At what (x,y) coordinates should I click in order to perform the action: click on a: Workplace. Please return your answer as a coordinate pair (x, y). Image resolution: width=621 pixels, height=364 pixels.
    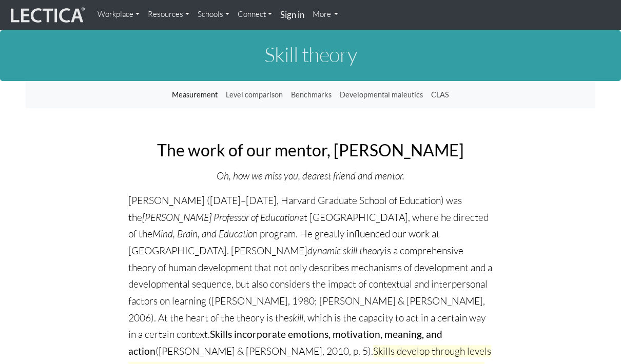
    Looking at the image, I should click on (119, 14).